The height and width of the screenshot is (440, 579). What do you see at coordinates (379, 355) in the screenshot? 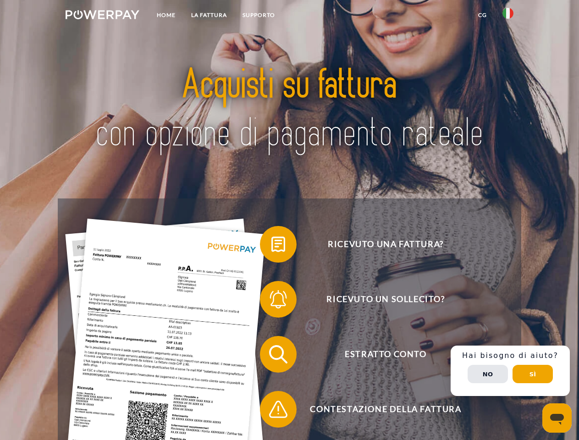
I see `button: Estratto conto` at bounding box center [379, 355].